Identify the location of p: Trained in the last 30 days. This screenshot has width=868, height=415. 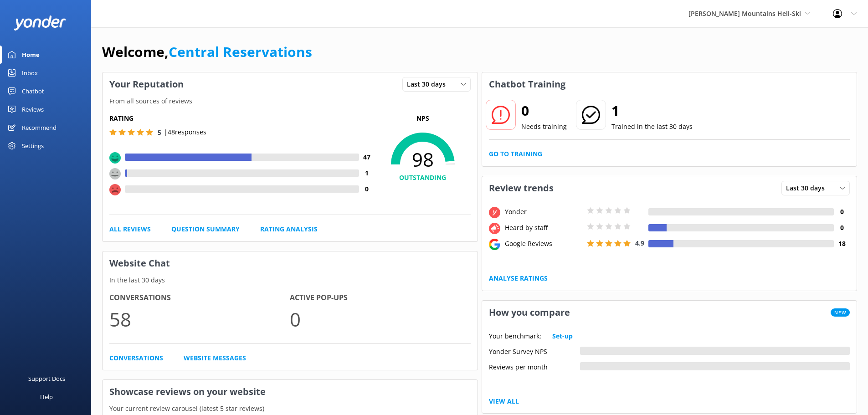
(652, 126).